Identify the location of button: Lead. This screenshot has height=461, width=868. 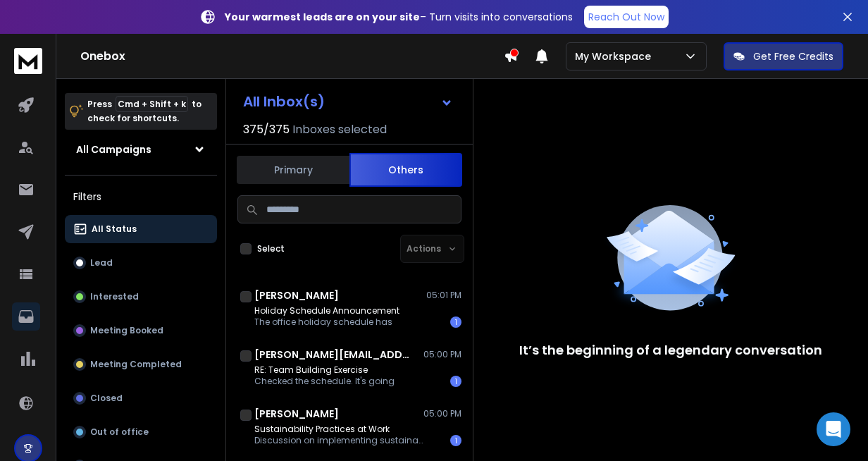
(141, 262).